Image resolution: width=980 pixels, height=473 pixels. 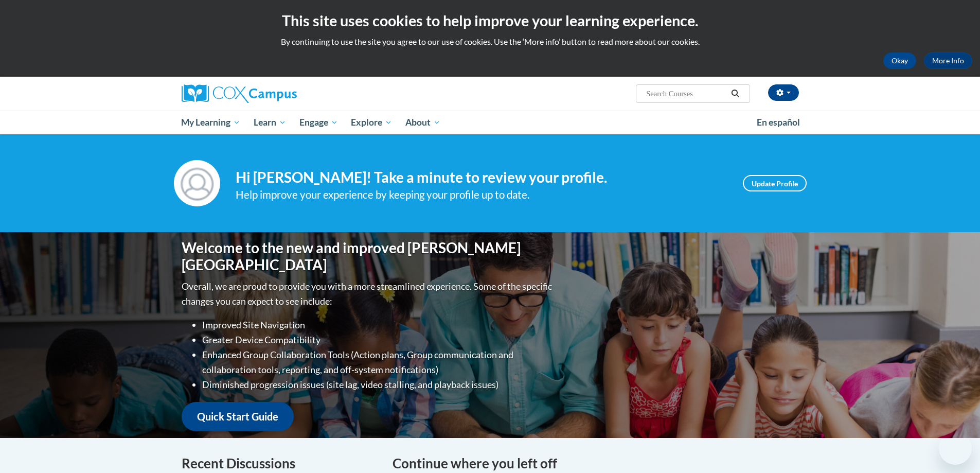 What do you see at coordinates (378, 325) in the screenshot?
I see `li: Improved Site Navigation` at bounding box center [378, 325].